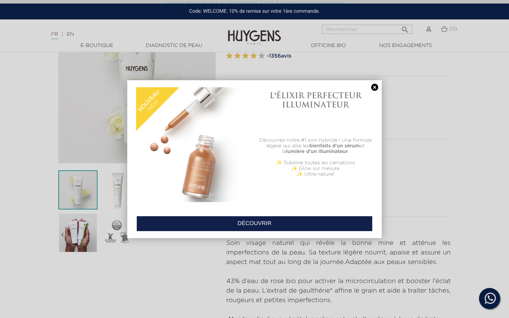 Image resolution: width=509 pixels, height=318 pixels. I want to click on p: ✨ Sublime toutes les carnations, so click(315, 163).